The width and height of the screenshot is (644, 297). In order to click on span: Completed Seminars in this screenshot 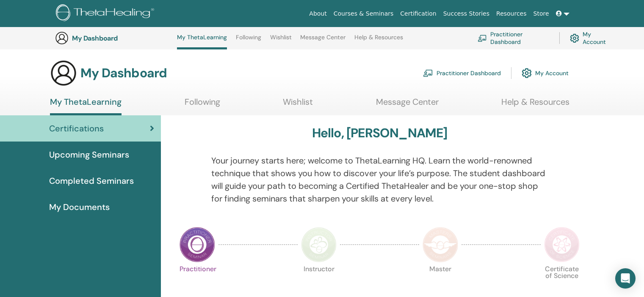, I will do `click(91, 181)`.